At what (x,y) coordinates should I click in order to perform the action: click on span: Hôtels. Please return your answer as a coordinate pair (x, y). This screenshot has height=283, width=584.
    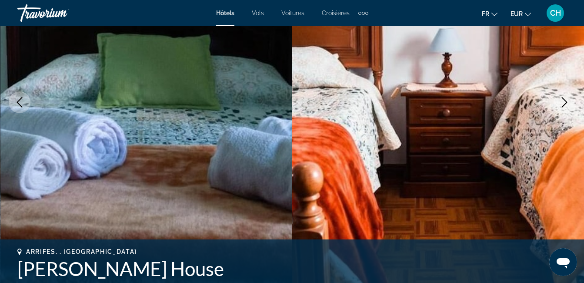
    Looking at the image, I should click on (225, 13).